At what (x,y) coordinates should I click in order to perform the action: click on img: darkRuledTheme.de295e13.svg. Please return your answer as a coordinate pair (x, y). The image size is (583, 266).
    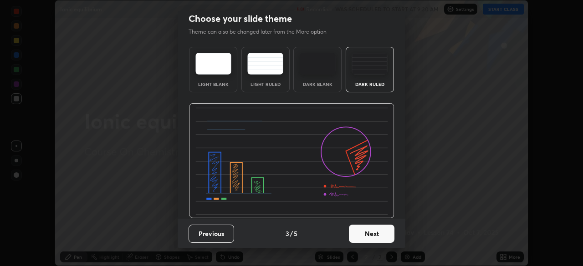
    Looking at the image, I should click on (369, 64).